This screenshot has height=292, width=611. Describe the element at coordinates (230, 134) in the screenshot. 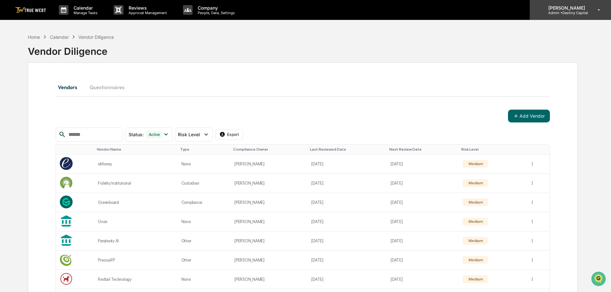

I see `button: Export` at that location.